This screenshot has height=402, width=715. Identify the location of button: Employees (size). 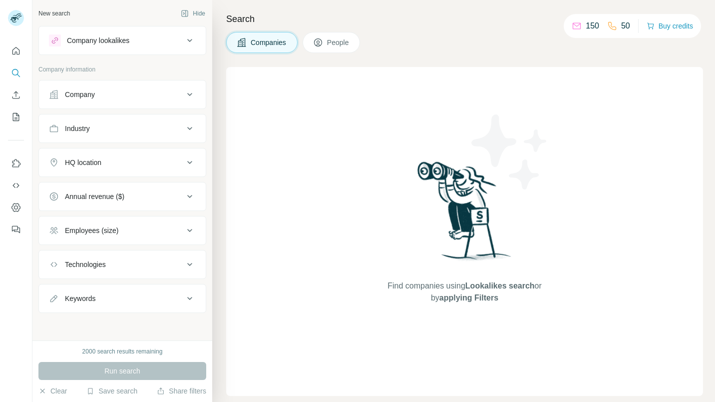
(122, 230).